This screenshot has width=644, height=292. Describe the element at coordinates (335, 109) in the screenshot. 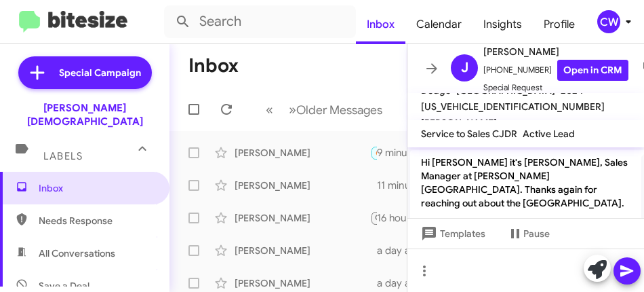

I see `button: Next` at that location.